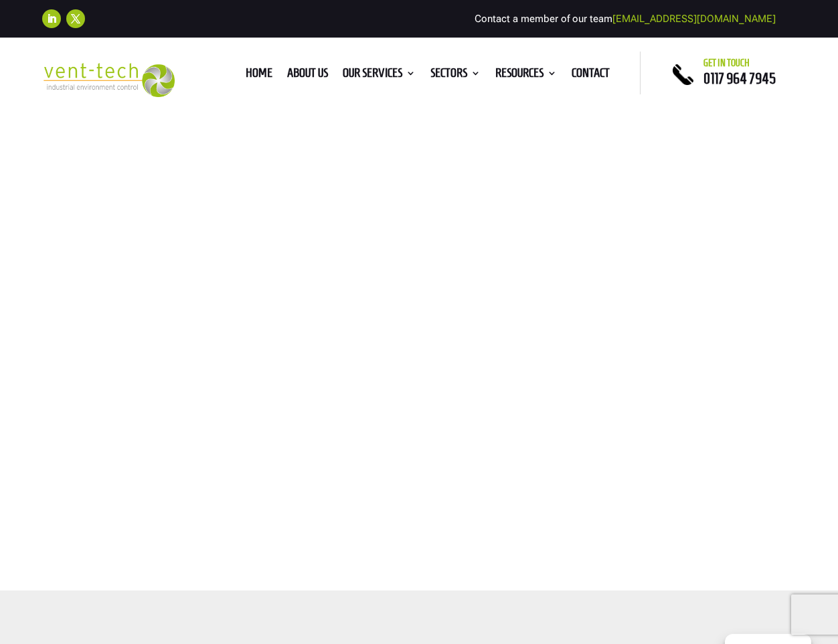 The image size is (838, 644). Describe the element at coordinates (455, 76) in the screenshot. I see `a: Sectors` at that location.